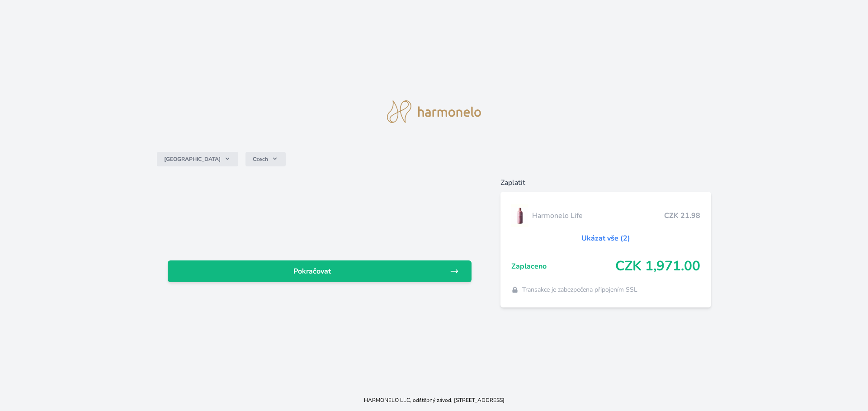 The height and width of the screenshot is (411, 868). What do you see at coordinates (261, 159) in the screenshot?
I see `span: Czech` at bounding box center [261, 159].